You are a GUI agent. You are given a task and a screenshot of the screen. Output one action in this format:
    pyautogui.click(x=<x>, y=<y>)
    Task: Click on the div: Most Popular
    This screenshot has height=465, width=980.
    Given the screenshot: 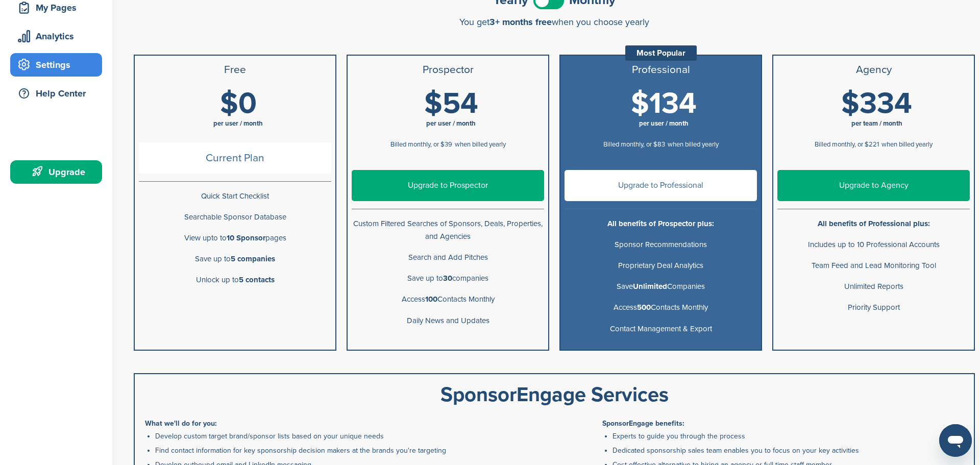 What is the action you would take?
    pyautogui.click(x=661, y=53)
    